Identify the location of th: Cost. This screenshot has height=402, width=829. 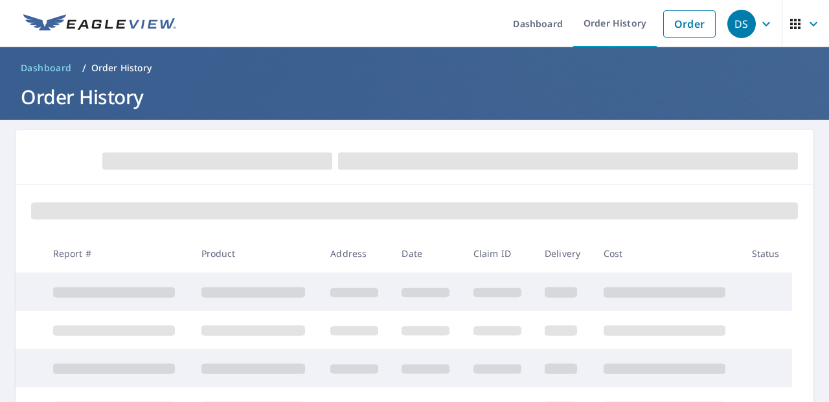
(667, 253).